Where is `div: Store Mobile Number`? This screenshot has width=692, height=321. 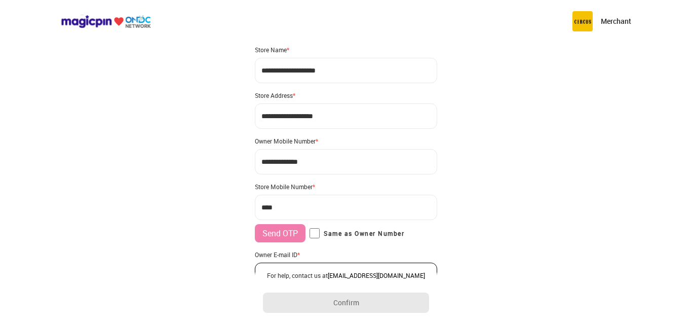
div: Store Mobile Number is located at coordinates (346, 186).